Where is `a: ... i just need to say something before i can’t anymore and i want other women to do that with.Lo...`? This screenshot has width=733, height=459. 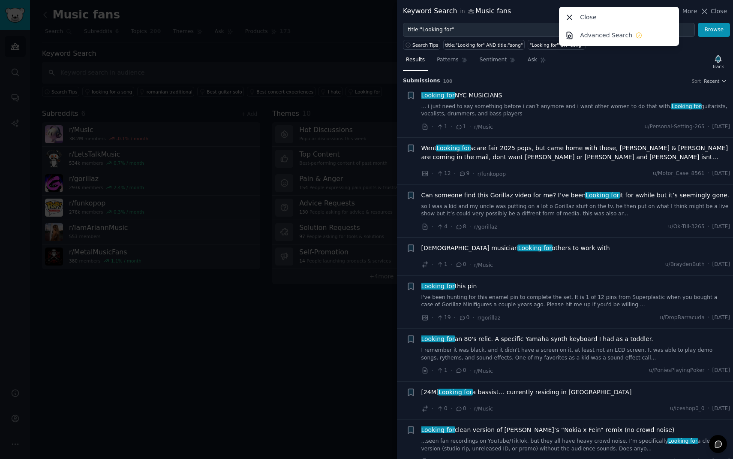
a: ... i just need to say something before i can’t anymore and i want other women to do that with.Lo... is located at coordinates (576, 110).